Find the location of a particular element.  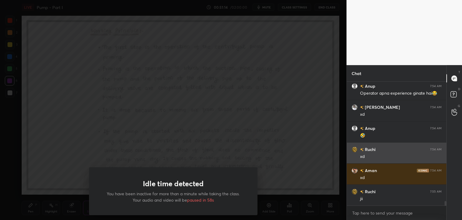

div: Operator apna experience ginate hai😂 is located at coordinates (401, 93).